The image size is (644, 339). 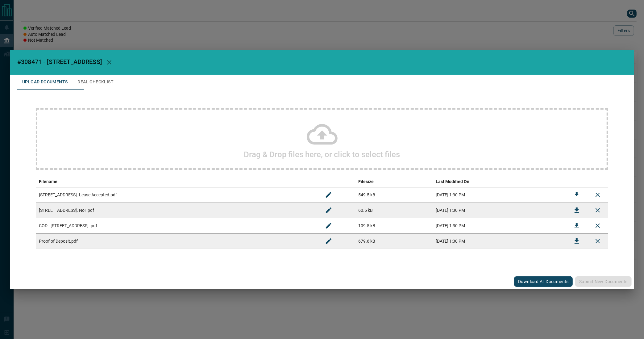 I want to click on button: Download All Documents, so click(x=544, y=281).